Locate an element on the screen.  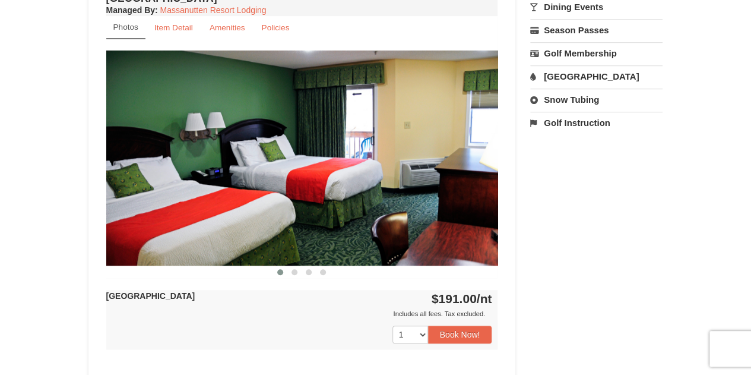
a: Massanutten Resort Lodging is located at coordinates (213, 10).